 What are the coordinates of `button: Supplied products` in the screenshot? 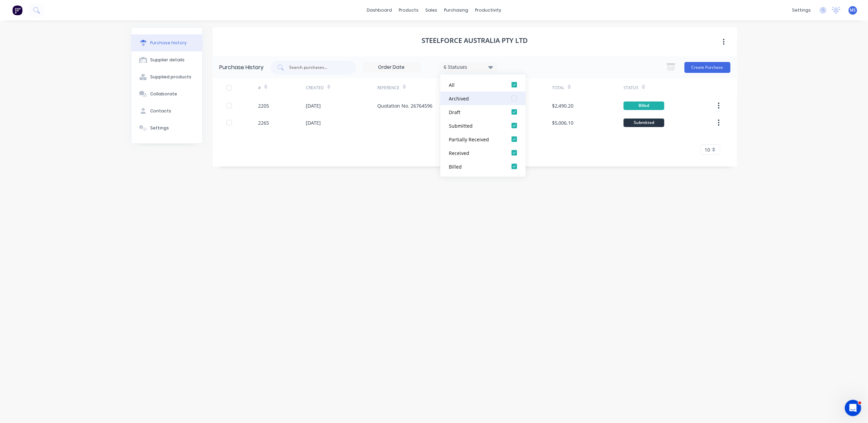 It's located at (167, 77).